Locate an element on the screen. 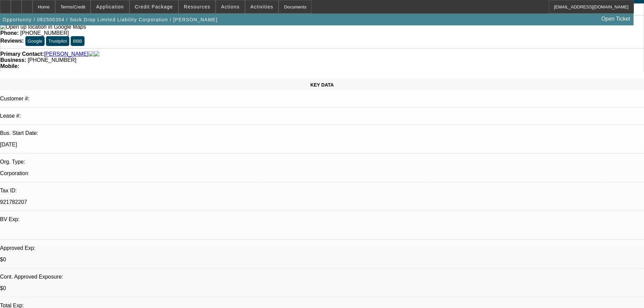 The height and width of the screenshot is (308, 644). img: facebook-icon.png is located at coordinates (91, 54).